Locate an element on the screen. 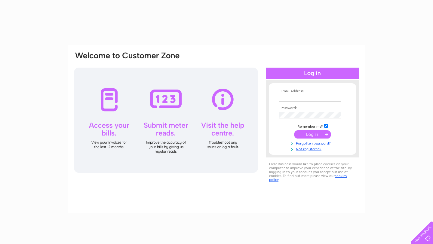 The image size is (433, 244). a: cookies policy is located at coordinates (308, 178).